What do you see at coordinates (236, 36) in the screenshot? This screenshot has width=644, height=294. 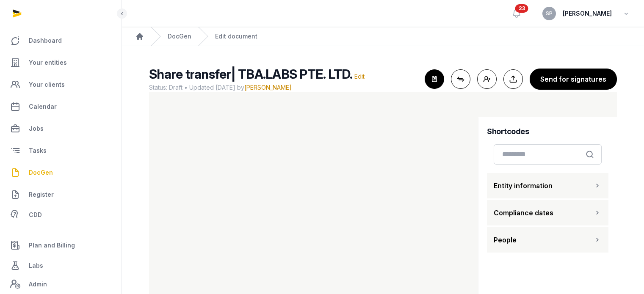 I see `div: Edit document` at bounding box center [236, 36].